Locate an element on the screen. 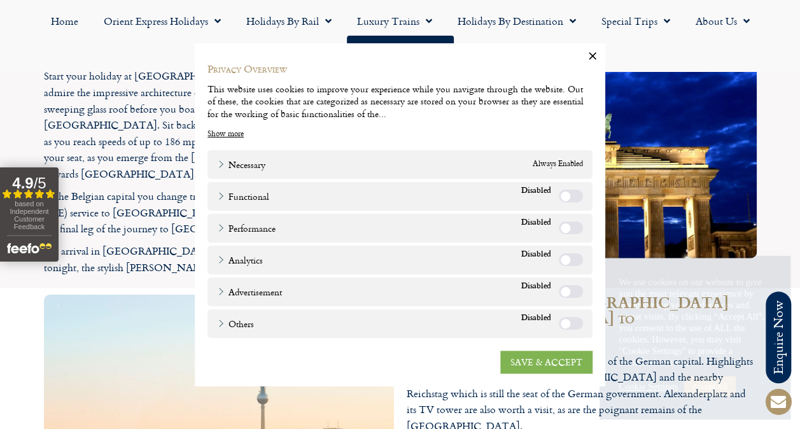  div: This website uses cookies to improve your experience while you navigate through the website. Out ... is located at coordinates (400, 101).